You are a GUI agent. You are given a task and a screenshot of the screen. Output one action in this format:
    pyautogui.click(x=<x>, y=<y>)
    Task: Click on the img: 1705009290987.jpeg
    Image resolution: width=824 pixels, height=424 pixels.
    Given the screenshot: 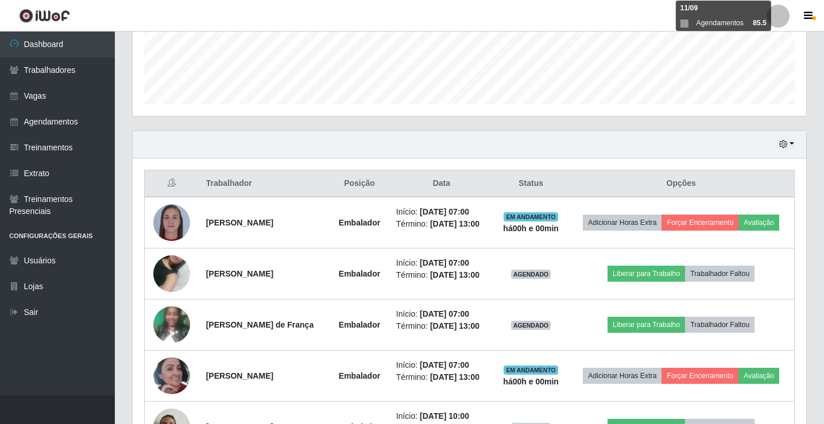 What is the action you would take?
    pyautogui.click(x=172, y=223)
    